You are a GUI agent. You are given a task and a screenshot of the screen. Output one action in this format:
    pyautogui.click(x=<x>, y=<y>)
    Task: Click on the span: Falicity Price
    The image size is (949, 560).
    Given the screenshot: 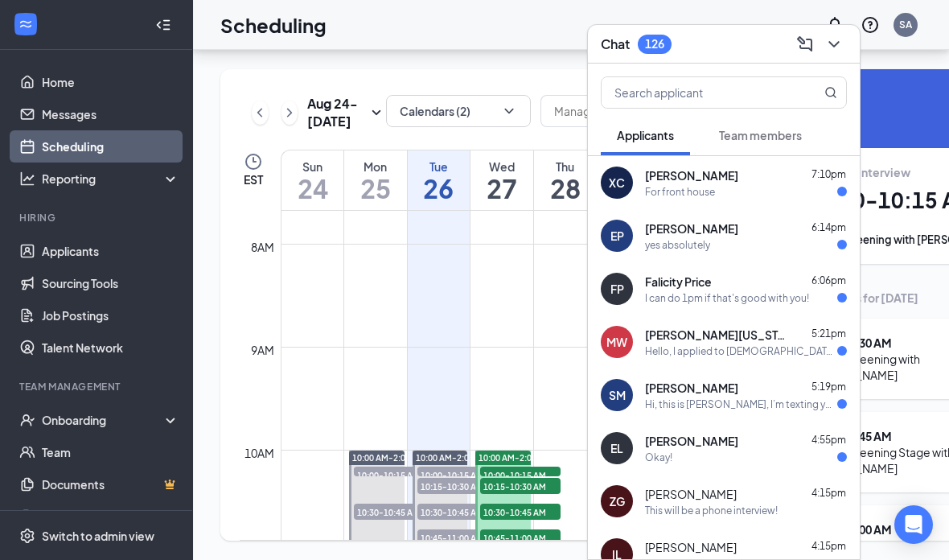 What is the action you would take?
    pyautogui.click(x=678, y=281)
    